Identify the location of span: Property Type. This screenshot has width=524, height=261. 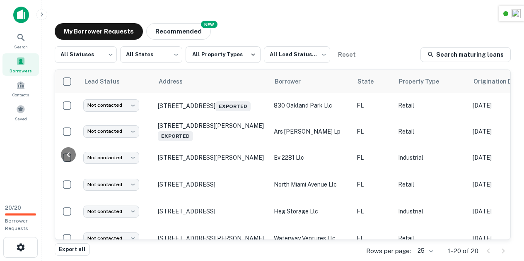
(424, 82).